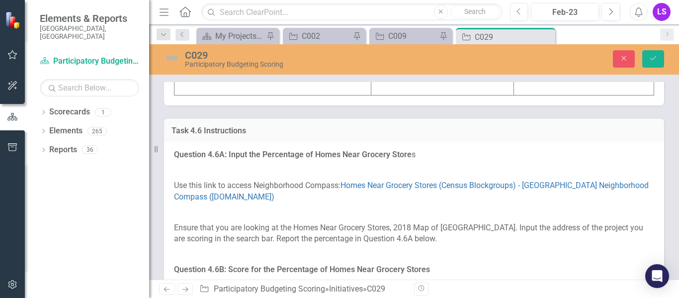 This screenshot has height=298, width=679. I want to click on a: Elements, so click(66, 131).